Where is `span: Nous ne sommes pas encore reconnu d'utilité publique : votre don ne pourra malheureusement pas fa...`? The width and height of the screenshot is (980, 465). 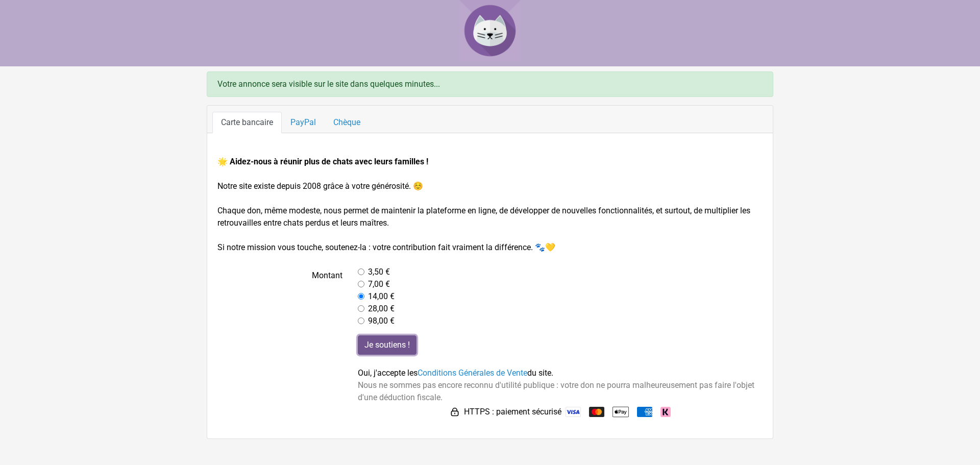 span: Nous ne sommes pas encore reconnu d'utilité publique : votre don ne pourra malheureusement pas fa... is located at coordinates (556, 391).